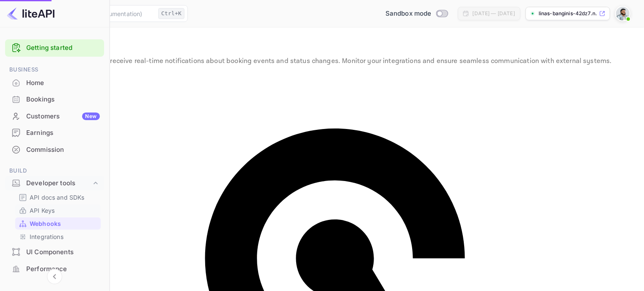 The image size is (644, 291). What do you see at coordinates (55, 99) in the screenshot?
I see `a: Bookings` at bounding box center [55, 99].